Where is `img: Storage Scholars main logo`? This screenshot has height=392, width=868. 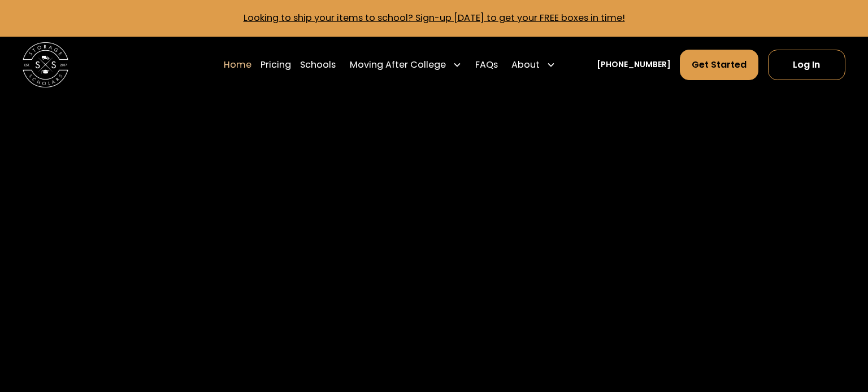
img: Storage Scholars main logo is located at coordinates (45, 65).